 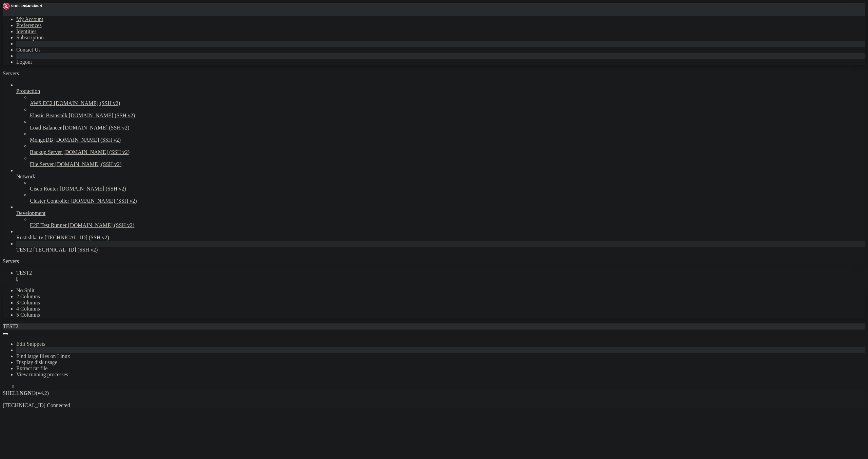 What do you see at coordinates (42, 374) in the screenshot?
I see `a: View running processes` at bounding box center [42, 374].